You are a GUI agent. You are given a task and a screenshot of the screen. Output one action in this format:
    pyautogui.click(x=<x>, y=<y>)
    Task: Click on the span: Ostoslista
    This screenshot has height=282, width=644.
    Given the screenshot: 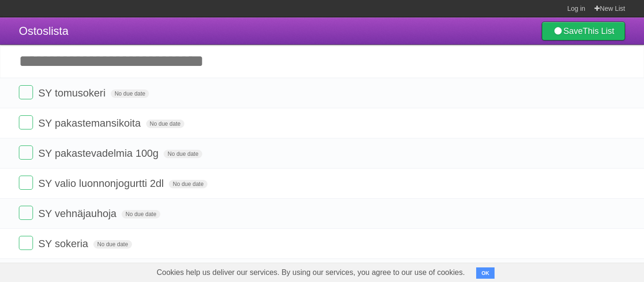 What is the action you would take?
    pyautogui.click(x=43, y=31)
    